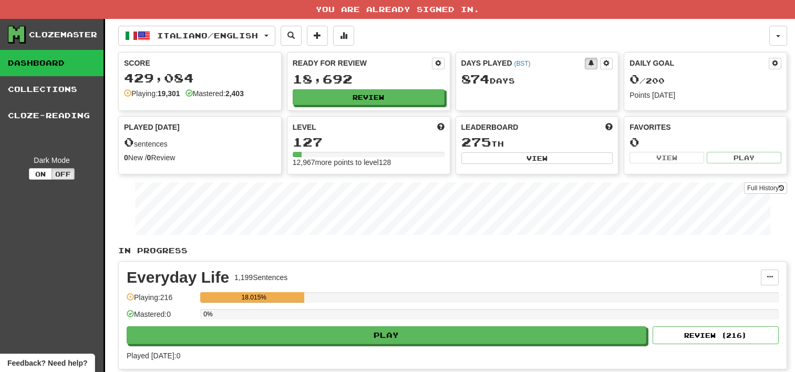  I want to click on div: 1,199 Sentences, so click(261, 277).